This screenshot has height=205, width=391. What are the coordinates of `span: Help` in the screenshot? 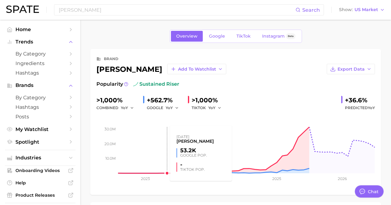 It's located at (40, 183).